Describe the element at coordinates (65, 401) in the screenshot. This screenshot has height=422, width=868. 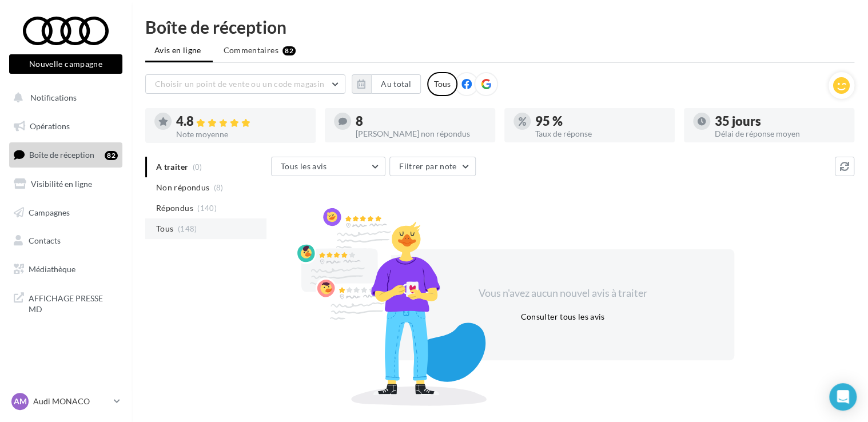
I see `a: AM Audi MONACO` at that location.